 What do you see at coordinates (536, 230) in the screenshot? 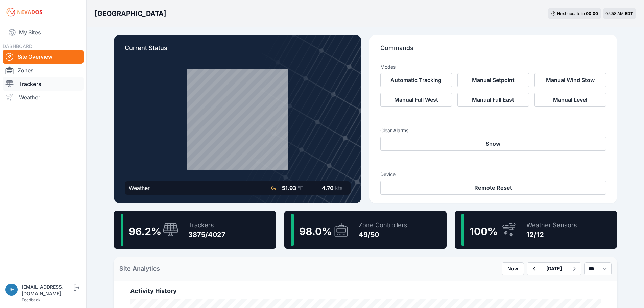
I see `a: 100%Weather Sensors12/12` at bounding box center [536, 230].